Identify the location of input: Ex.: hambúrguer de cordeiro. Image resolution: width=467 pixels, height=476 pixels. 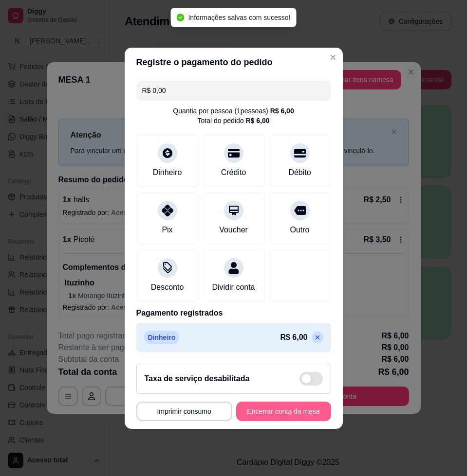
(234, 90).